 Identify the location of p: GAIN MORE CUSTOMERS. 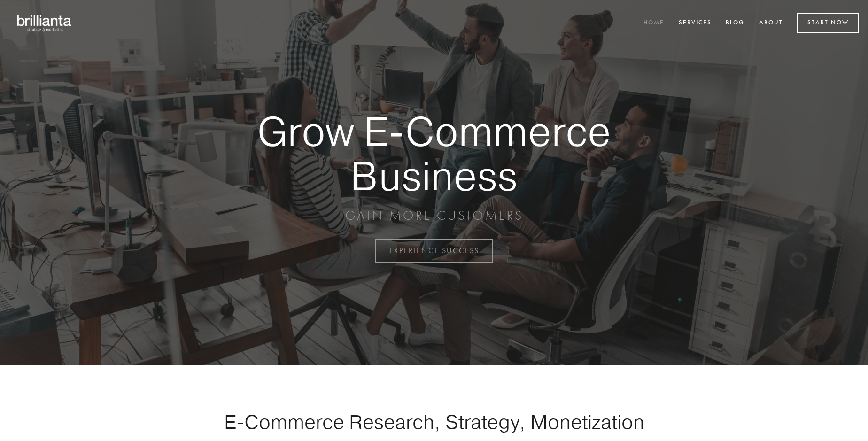
(434, 215).